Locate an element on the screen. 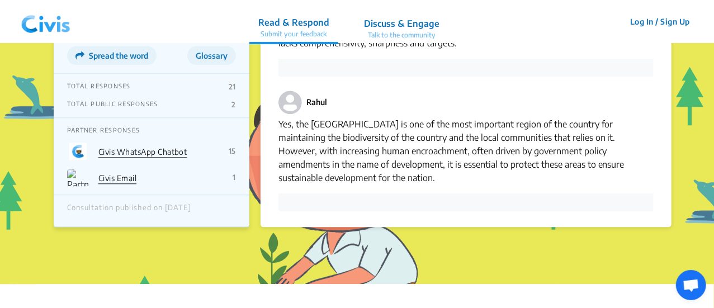  img: person-default.svg is located at coordinates (290, 102).